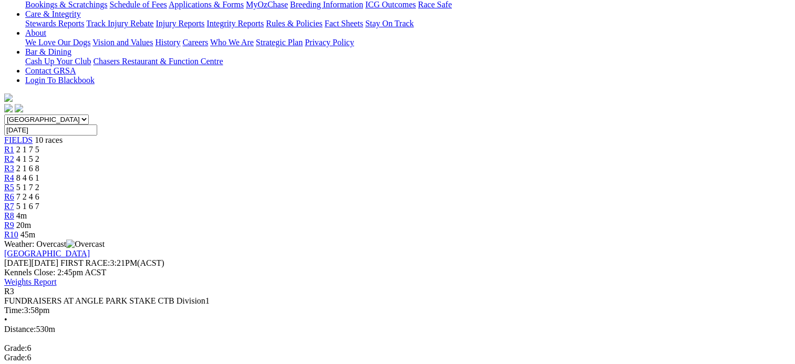 The image size is (795, 364). I want to click on div: Care & Integrity, so click(408, 24).